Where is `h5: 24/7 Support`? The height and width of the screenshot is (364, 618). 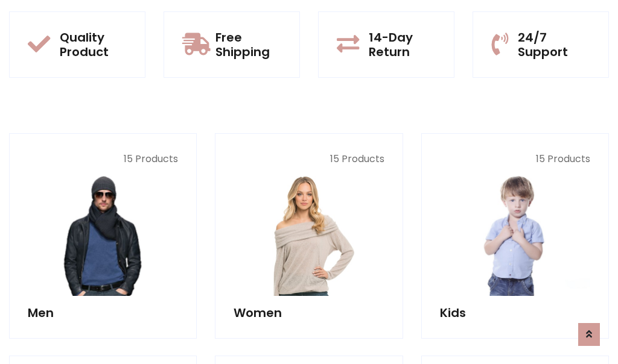
h5: 24/7 Support is located at coordinates (554, 45).